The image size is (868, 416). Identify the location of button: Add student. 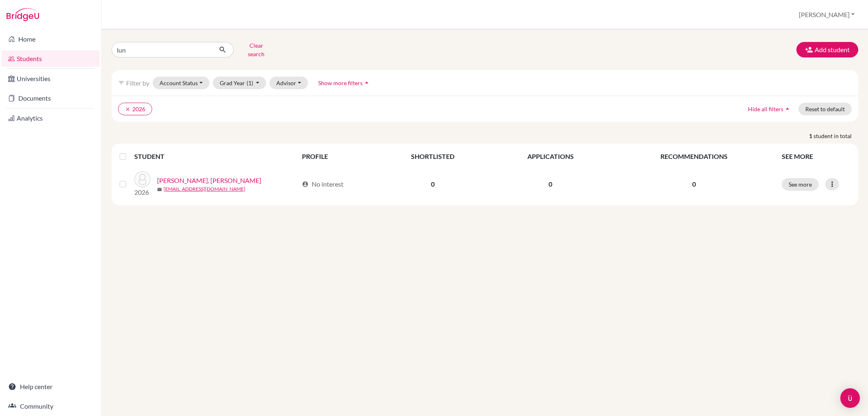
(828, 49).